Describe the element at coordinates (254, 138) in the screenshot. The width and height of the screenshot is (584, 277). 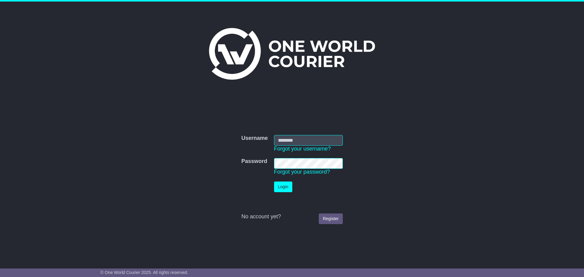
I see `label: Username` at that location.